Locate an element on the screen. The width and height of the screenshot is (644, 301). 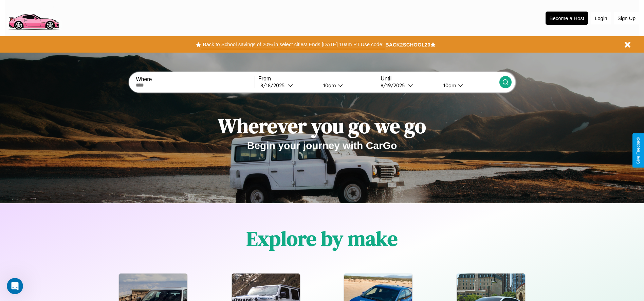
div: Give Feedback is located at coordinates (638, 150).